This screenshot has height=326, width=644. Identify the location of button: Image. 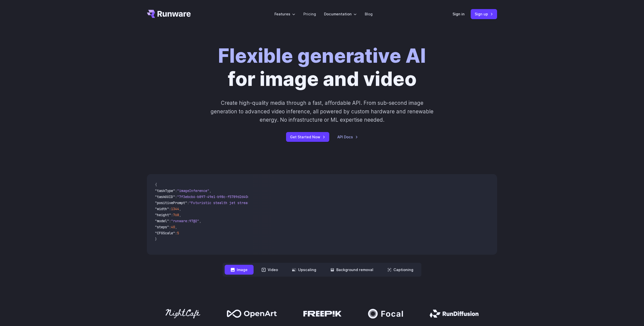
(239, 270).